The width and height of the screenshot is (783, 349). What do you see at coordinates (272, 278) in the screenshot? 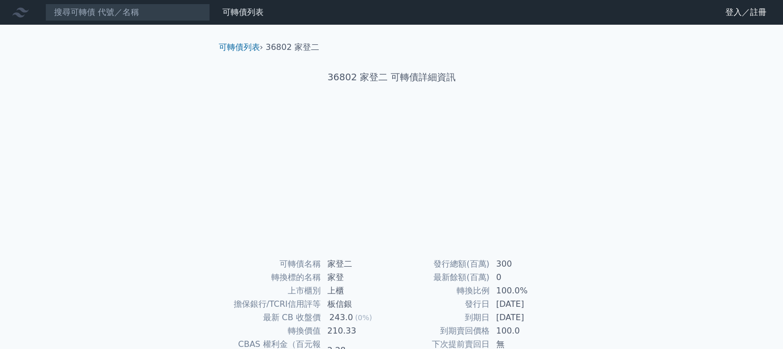
I see `td: 轉換標的名稱` at bounding box center [272, 278].